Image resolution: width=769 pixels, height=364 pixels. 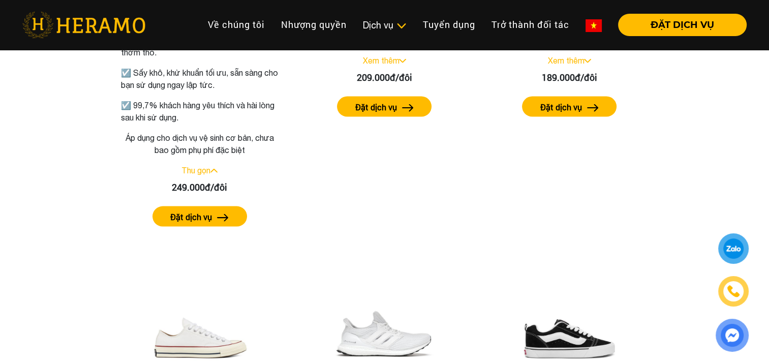 I want to click on a: Tuyển dụng, so click(x=449, y=24).